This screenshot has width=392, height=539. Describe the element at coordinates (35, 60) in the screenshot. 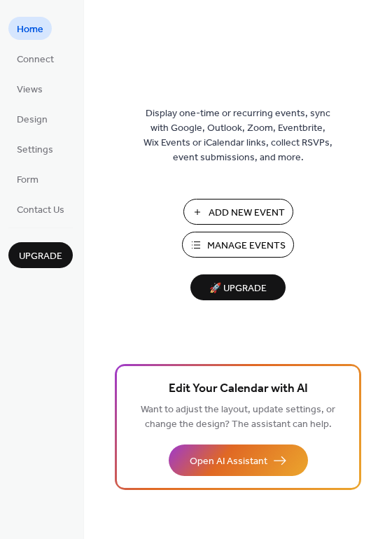

I see `span: Connect` at that location.